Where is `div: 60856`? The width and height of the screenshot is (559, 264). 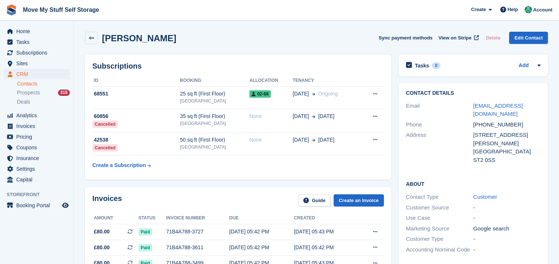 div: 60856 is located at coordinates (136, 116).